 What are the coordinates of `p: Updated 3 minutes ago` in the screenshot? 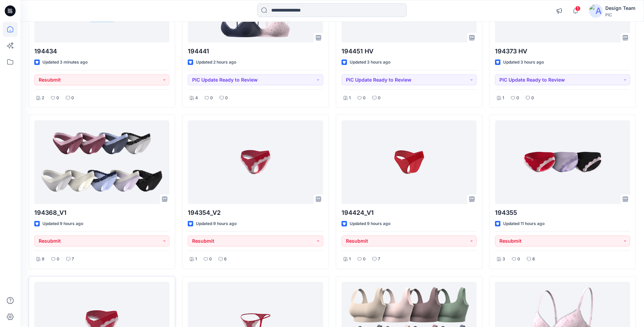 It's located at (65, 62).